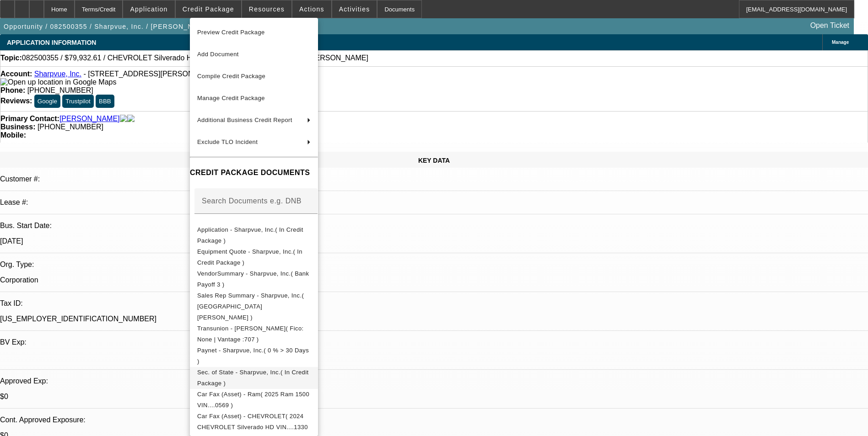  What do you see at coordinates (228, 142) in the screenshot?
I see `span: Exclude TLO Incident` at bounding box center [228, 142].